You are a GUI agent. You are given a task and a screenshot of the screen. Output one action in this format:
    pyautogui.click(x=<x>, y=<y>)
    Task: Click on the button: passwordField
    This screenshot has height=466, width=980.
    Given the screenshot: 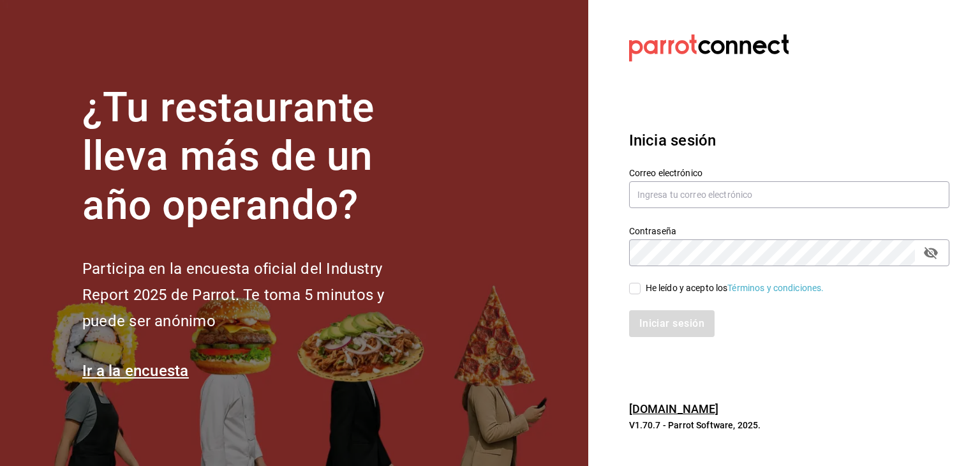 What is the action you would take?
    pyautogui.click(x=931, y=252)
    